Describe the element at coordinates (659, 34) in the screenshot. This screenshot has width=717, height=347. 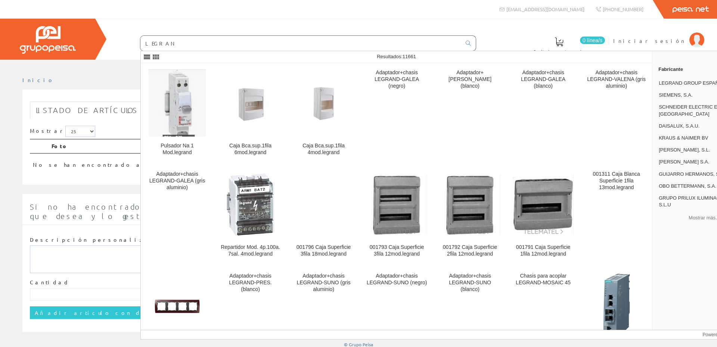
I see `a: Iniciar sesión` at that location.